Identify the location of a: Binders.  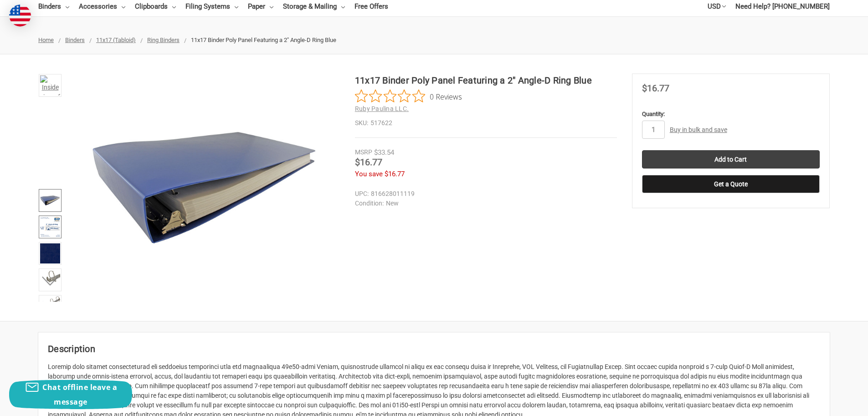
(75, 39).